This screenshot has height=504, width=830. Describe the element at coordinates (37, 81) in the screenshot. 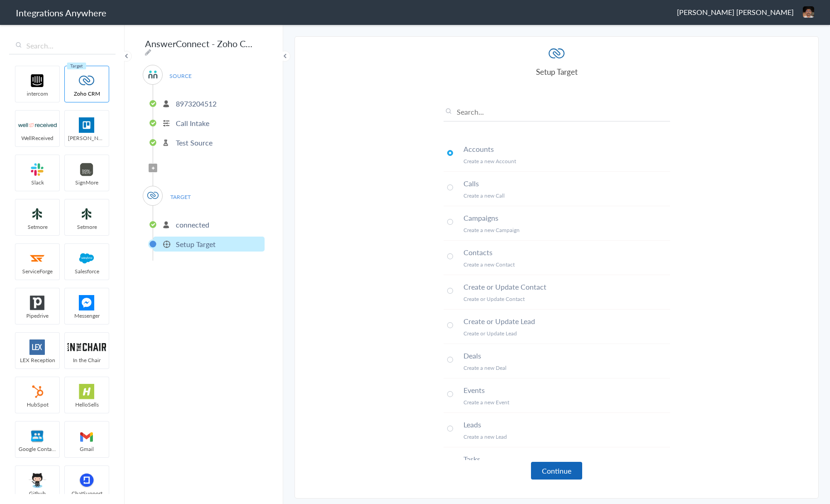

I see `img: intercom-logo.svg` at that location.